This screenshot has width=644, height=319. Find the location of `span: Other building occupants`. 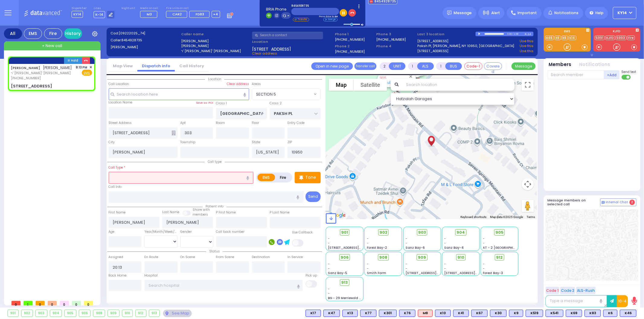

span: Other building occupants is located at coordinates (173, 133).